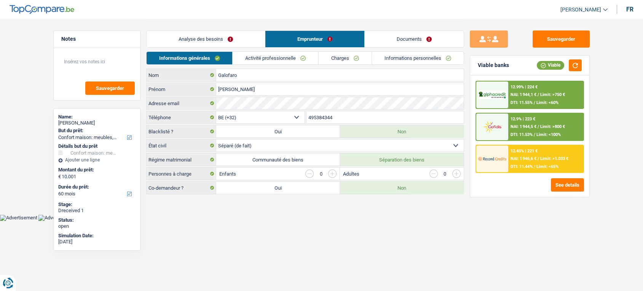 This screenshot has width=643, height=291. I want to click on div: Simulation Date:, so click(97, 236).